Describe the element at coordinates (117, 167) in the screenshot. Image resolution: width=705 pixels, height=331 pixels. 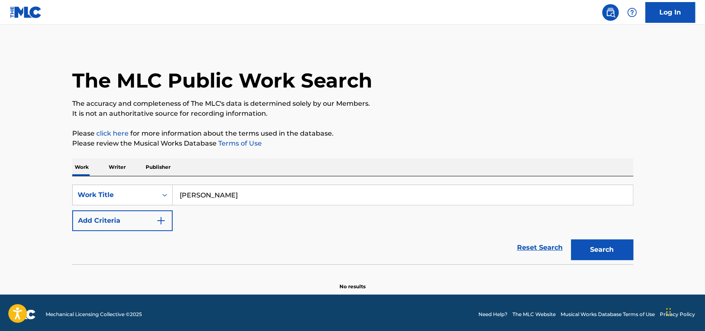
I see `p: Writer` at that location.